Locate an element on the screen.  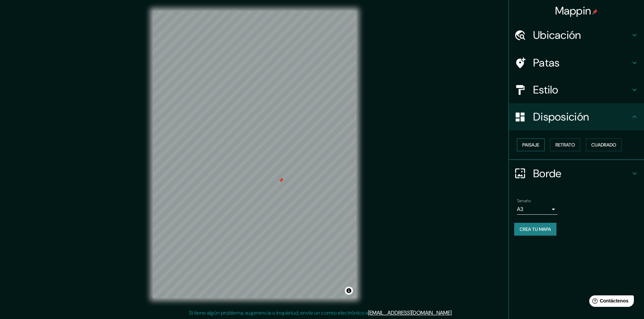
font: Mappin is located at coordinates (572, 11).